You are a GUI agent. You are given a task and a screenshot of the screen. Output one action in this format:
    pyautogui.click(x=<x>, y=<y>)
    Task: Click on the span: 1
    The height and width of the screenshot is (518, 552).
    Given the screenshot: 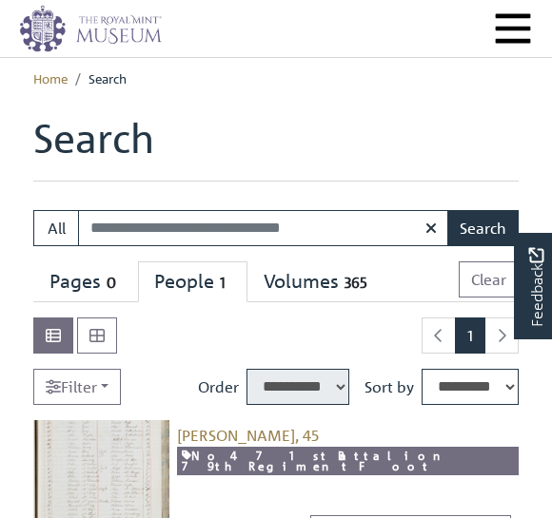 What is the action you would take?
    pyautogui.click(x=223, y=283)
    